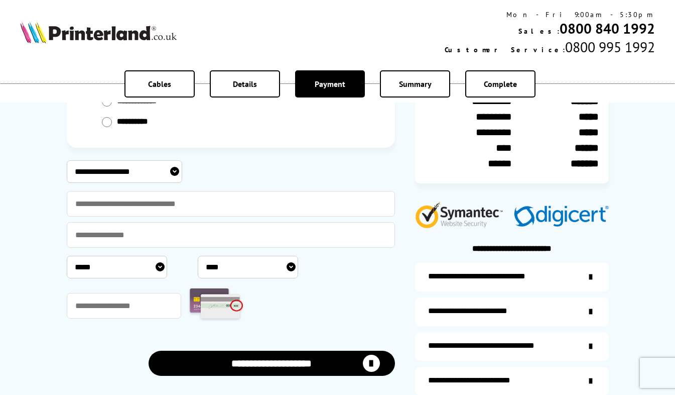 The image size is (675, 395). Describe the element at coordinates (608, 28) in the screenshot. I see `a: 0800 840 1992` at that location.